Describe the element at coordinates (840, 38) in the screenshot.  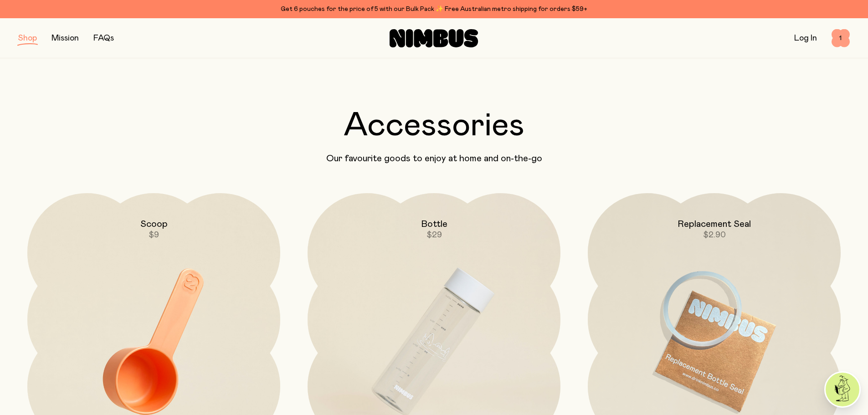
I see `button: 1` at that location.